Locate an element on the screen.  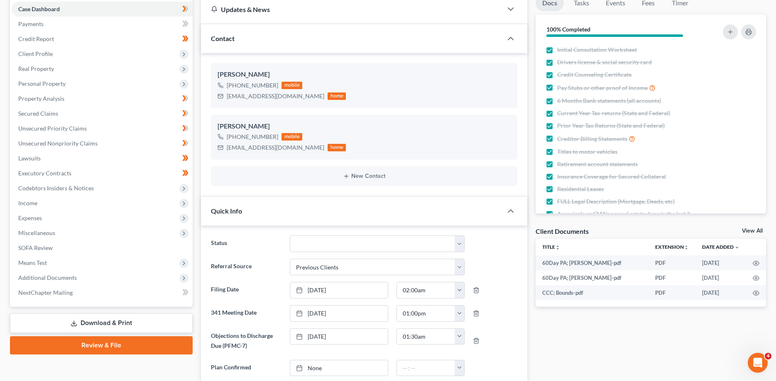
span: Credit Counseling Certificate is located at coordinates (594, 75).